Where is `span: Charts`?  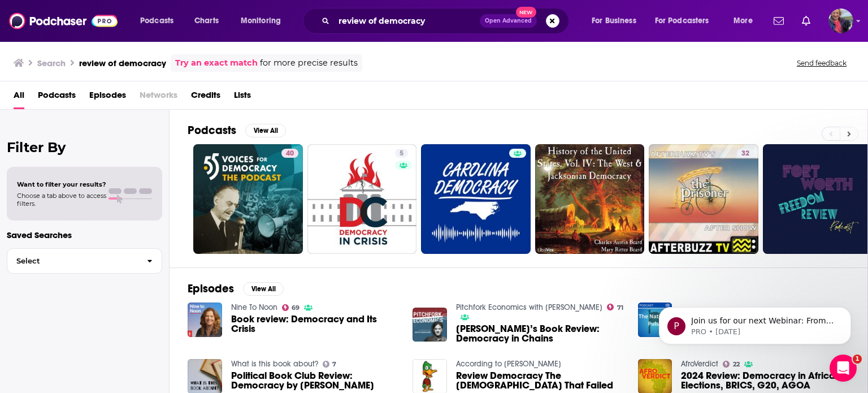
span: Charts is located at coordinates (206, 21).